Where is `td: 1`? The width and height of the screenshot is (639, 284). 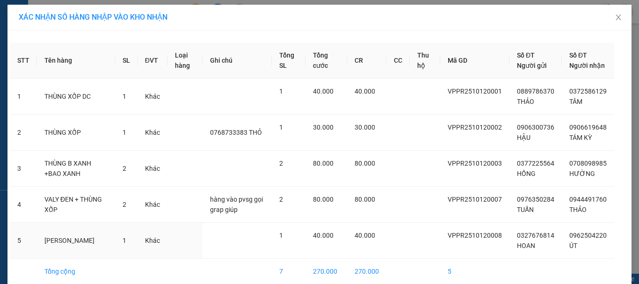
td: 1 is located at coordinates (23, 96).